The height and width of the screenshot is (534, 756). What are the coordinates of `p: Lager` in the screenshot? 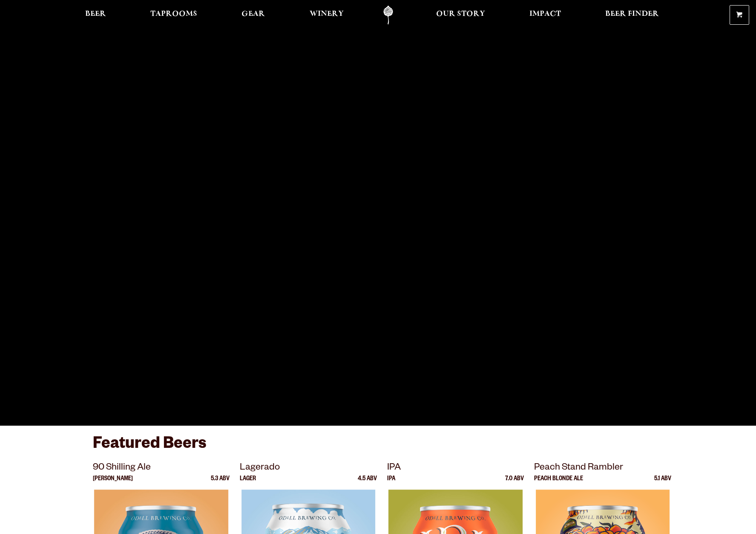 It's located at (248, 483).